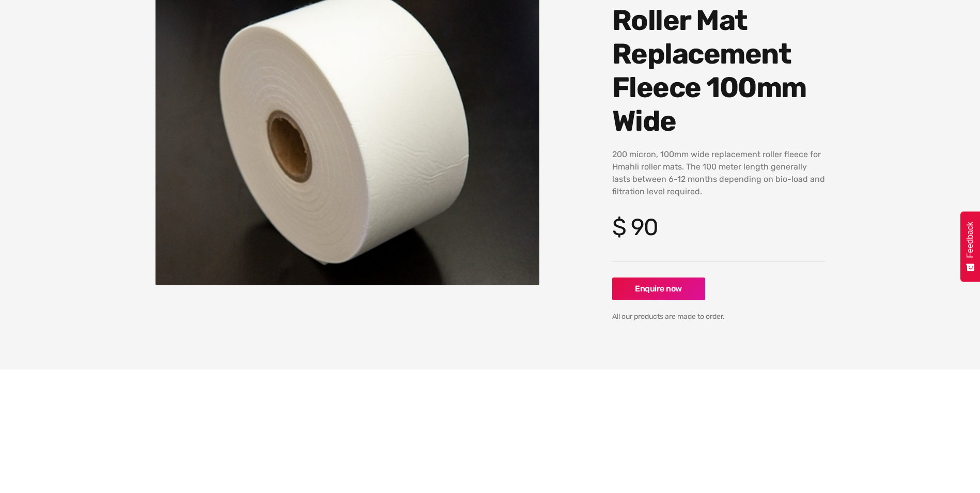 The width and height of the screenshot is (980, 493). I want to click on span: Feedback, so click(970, 240).